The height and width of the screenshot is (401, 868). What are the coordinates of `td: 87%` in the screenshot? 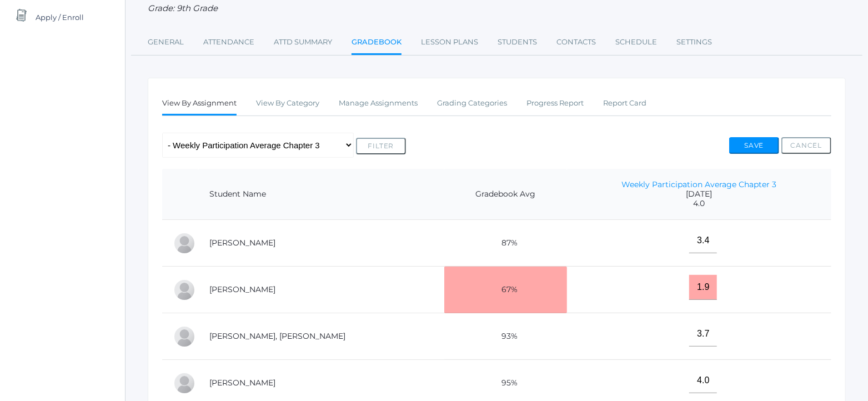 It's located at (505, 243).